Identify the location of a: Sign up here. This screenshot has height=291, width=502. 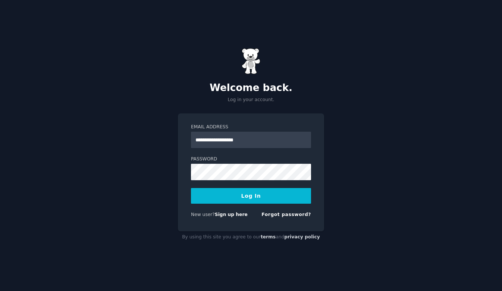
(231, 214).